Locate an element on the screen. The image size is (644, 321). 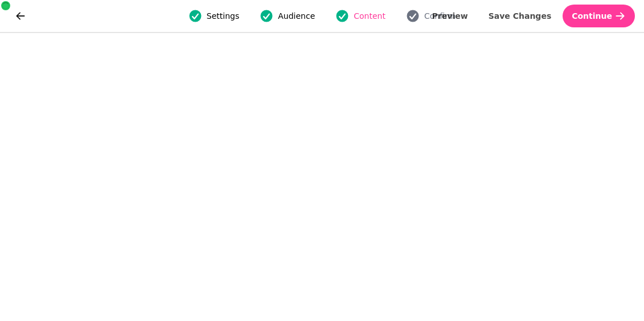
button: Preview is located at coordinates (450, 16).